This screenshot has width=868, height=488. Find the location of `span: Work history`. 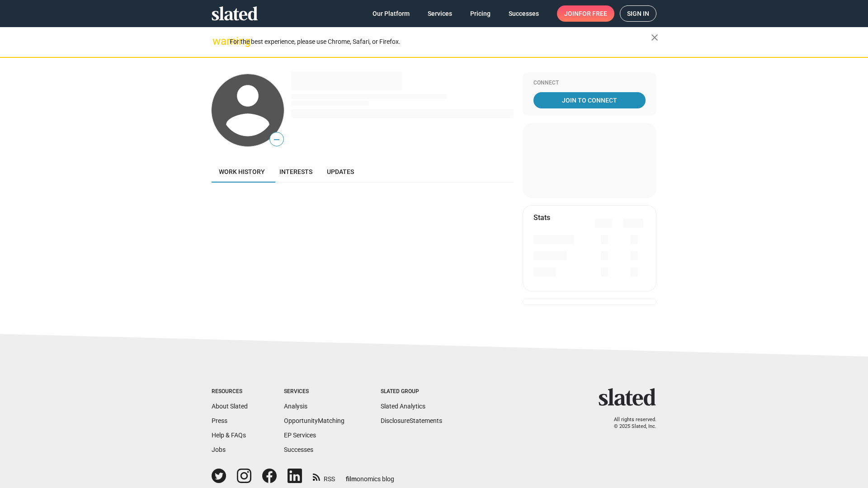

span: Work history is located at coordinates (242, 172).